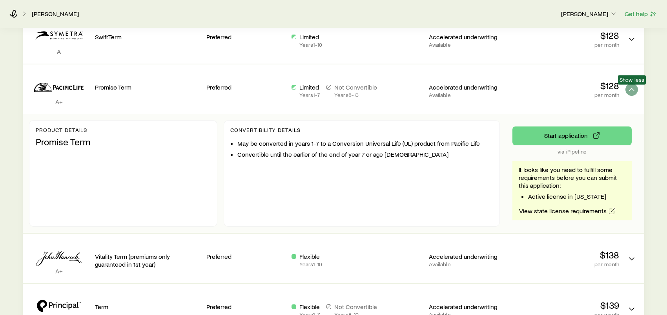 Image resolution: width=667 pixels, height=315 pixels. I want to click on p: Term, so click(148, 307).